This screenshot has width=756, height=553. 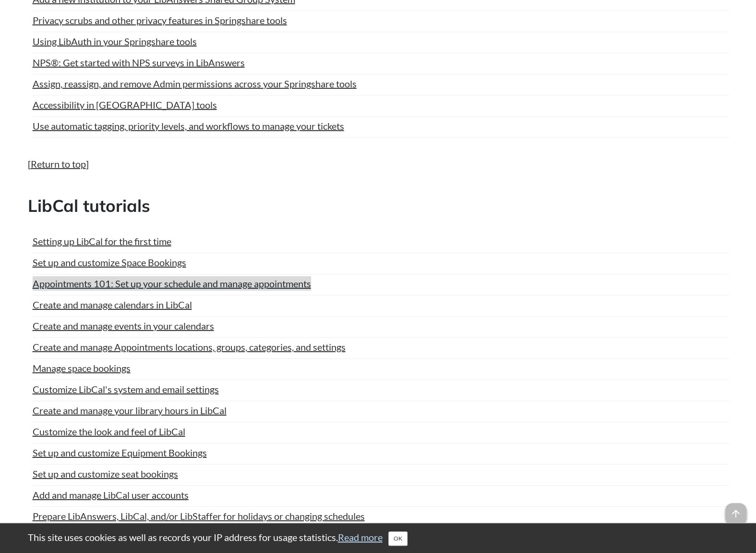 I want to click on a: Appointments 101: Set up your schedule and manage appointments, so click(x=172, y=283).